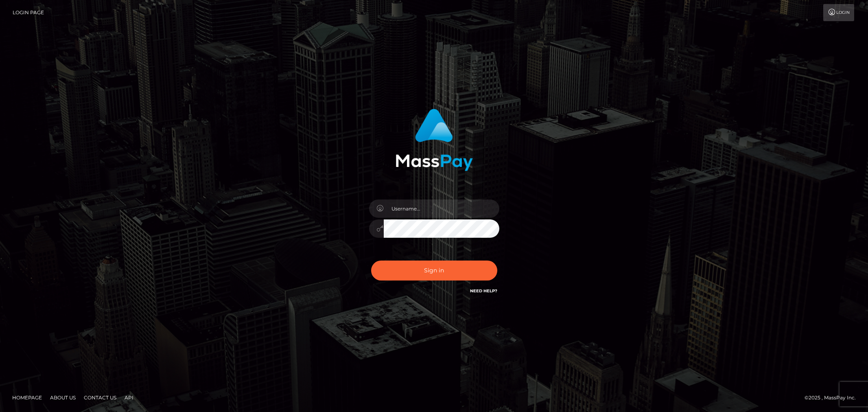 The image size is (868, 412). Describe the element at coordinates (434, 270) in the screenshot. I see `button: Sign in` at that location.